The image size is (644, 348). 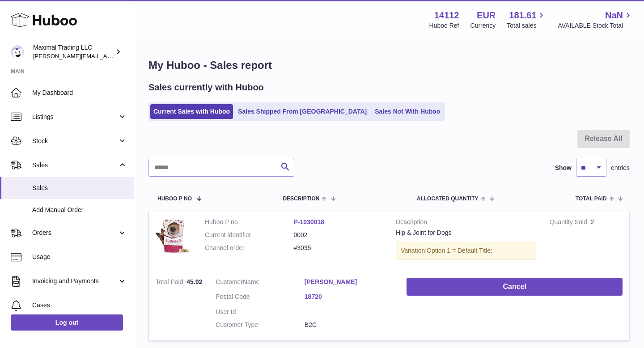 What do you see at coordinates (466, 250) in the screenshot?
I see `div: Variation:` at bounding box center [466, 250].